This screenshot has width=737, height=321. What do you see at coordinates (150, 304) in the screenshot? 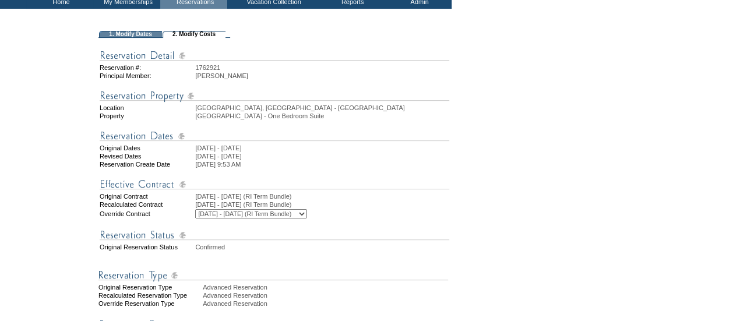
I see `div: Override Reservation Type` at bounding box center [150, 304].